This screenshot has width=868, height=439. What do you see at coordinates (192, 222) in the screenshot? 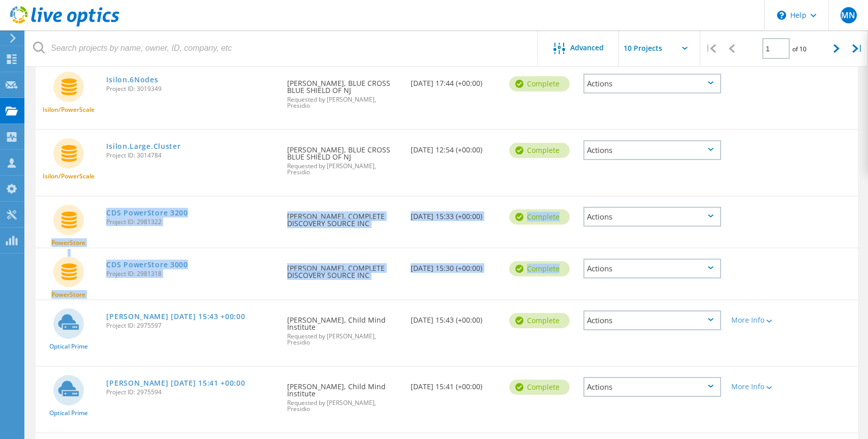
I see `span: Project ID: 2981322` at bounding box center [192, 222].